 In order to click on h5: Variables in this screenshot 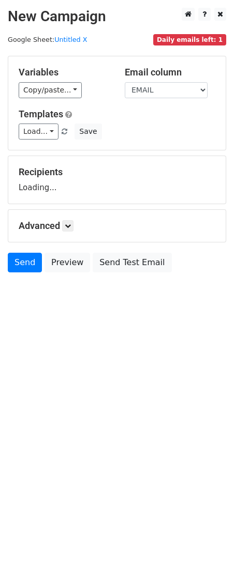, I will do `click(64, 72)`.